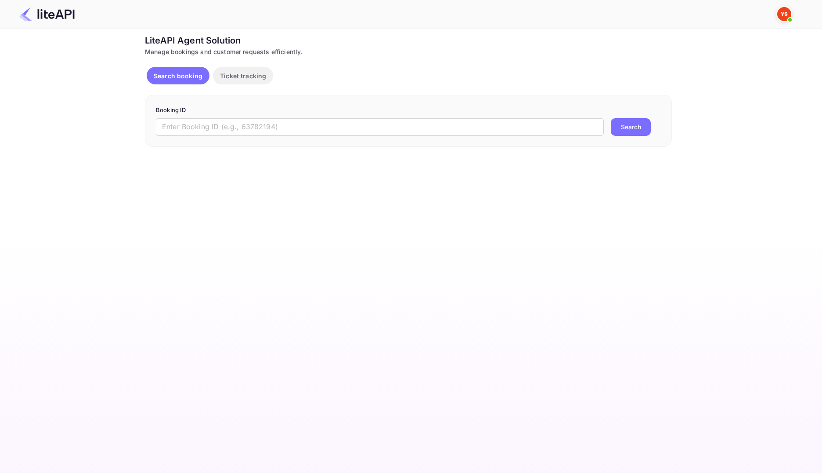 The height and width of the screenshot is (473, 822). I want to click on input: Enter Booking ID (e.g., 63782194), so click(380, 127).